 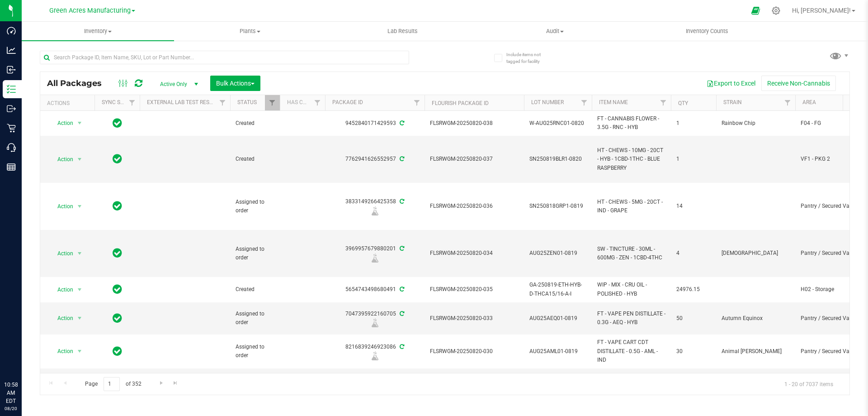 What do you see at coordinates (112, 384) in the screenshot?
I see `input: 1` at bounding box center [112, 384].